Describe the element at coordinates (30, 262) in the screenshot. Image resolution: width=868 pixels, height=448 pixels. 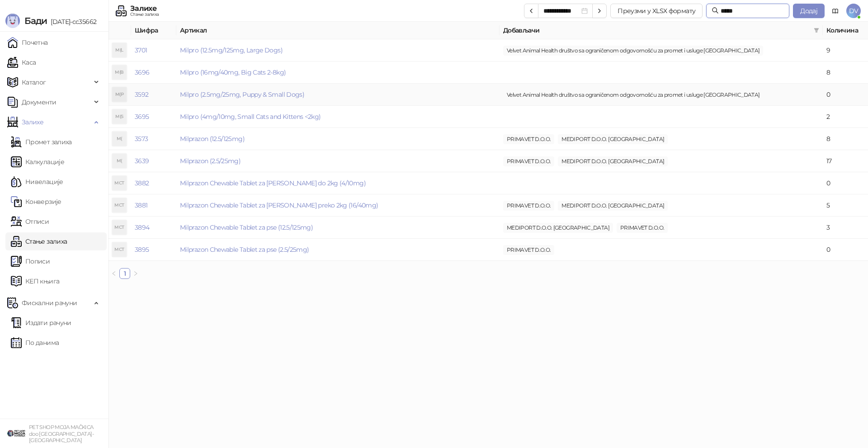
I see `a: Пописи` at that location.